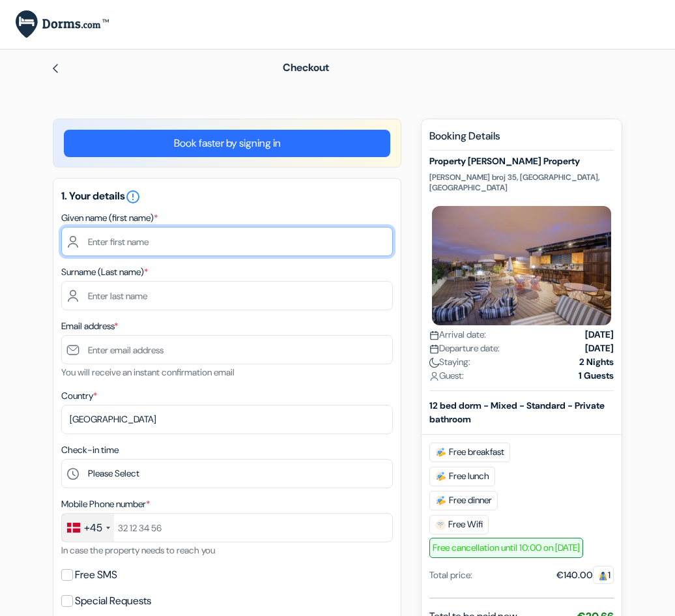 The image size is (675, 616). What do you see at coordinates (450, 361) in the screenshot?
I see `span: Staying:` at bounding box center [450, 361].